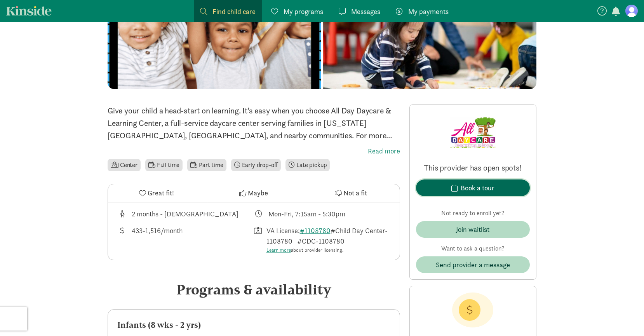 This screenshot has height=336, width=644. Describe the element at coordinates (322, 214) in the screenshot. I see `div: Class schedule` at that location.